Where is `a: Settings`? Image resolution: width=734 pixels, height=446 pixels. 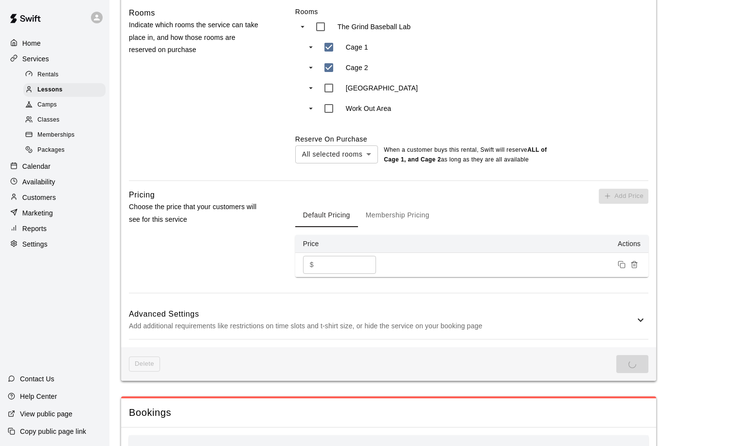
a: Settings is located at coordinates (55, 244).